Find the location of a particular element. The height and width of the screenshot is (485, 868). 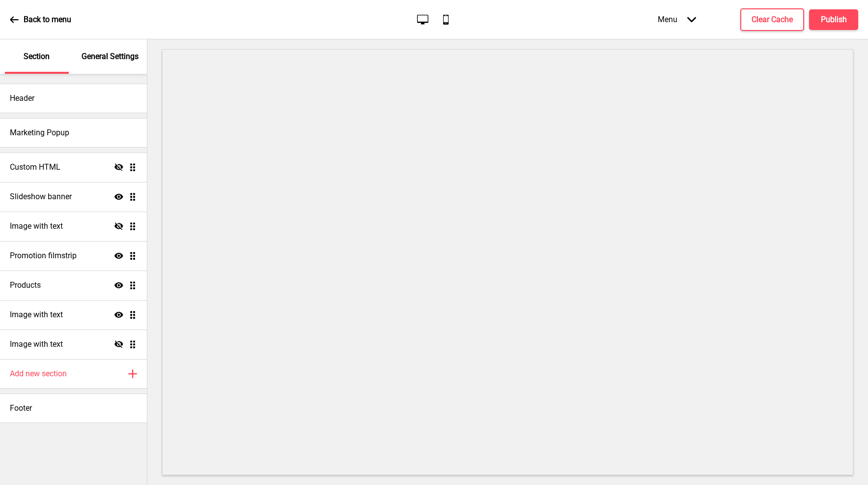

p: Section is located at coordinates (36, 56).